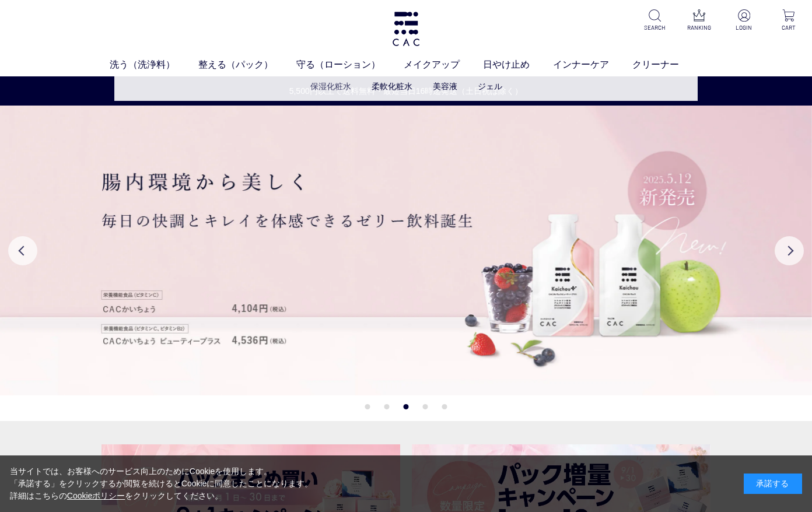 Image resolution: width=812 pixels, height=512 pixels. What do you see at coordinates (699, 20) in the screenshot?
I see `a: RANKING` at bounding box center [699, 20].